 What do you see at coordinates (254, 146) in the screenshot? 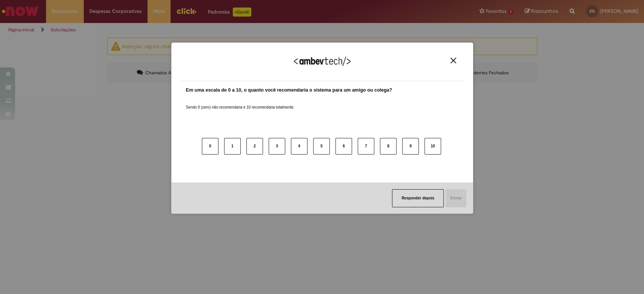
I see `button: 2` at bounding box center [254, 146].